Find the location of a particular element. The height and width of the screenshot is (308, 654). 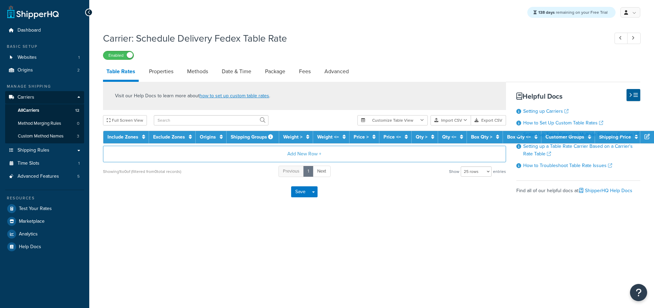

span: 3 is located at coordinates (78, 136).